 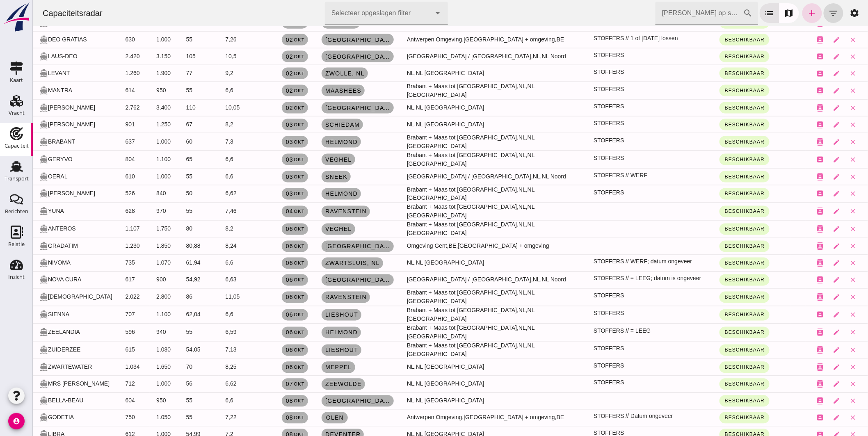 What do you see at coordinates (102, 194) in the screenshot?
I see `td: 526` at bounding box center [102, 194].